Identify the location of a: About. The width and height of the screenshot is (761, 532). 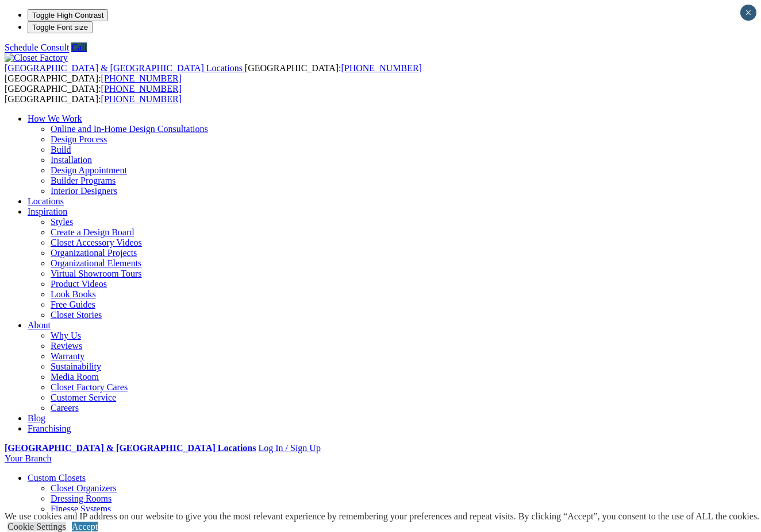
(39, 325).